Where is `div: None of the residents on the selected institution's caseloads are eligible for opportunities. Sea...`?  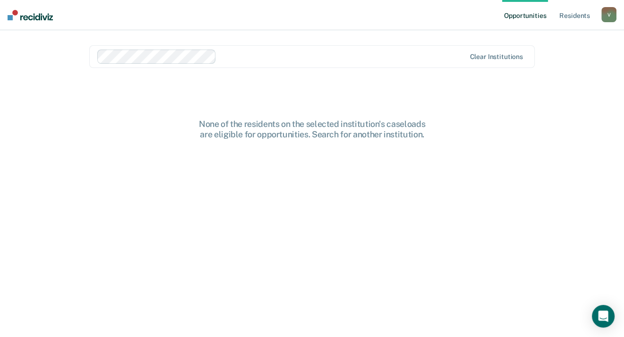
div: None of the residents on the selected institution's caseloads are eligible for opportunities. Sea... is located at coordinates (312, 129).